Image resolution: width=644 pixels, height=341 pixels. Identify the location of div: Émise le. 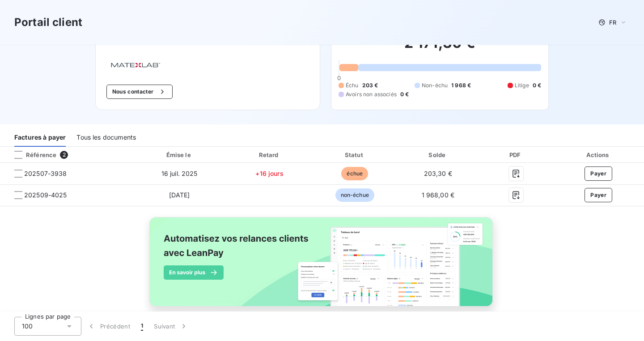
(179, 155).